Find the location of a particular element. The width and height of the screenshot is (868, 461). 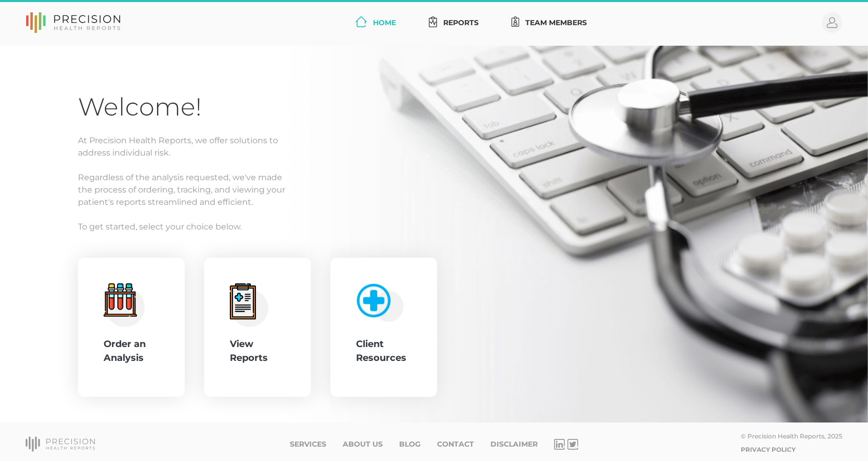

a: Privacy Policy is located at coordinates (768, 449).